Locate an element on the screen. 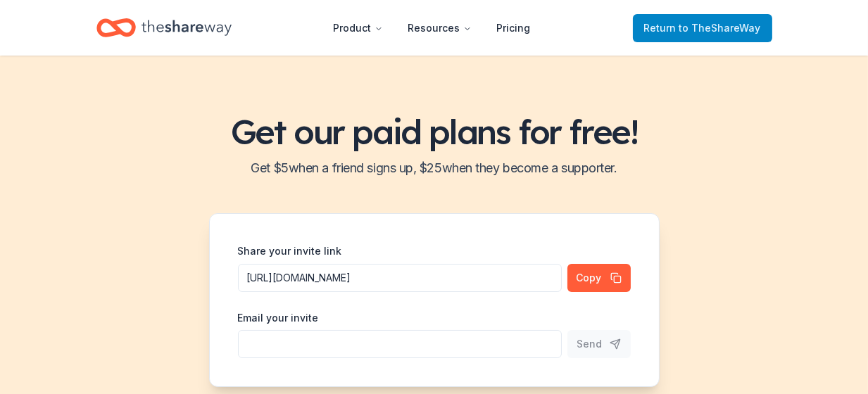  button: Copy is located at coordinates (599, 278).